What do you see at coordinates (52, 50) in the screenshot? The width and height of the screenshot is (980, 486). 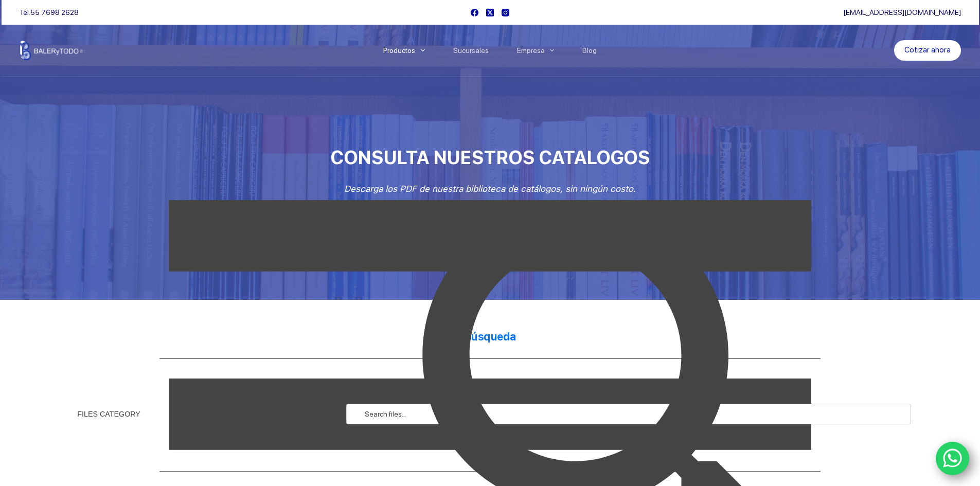 I see `img: Balerytodo` at bounding box center [52, 50].